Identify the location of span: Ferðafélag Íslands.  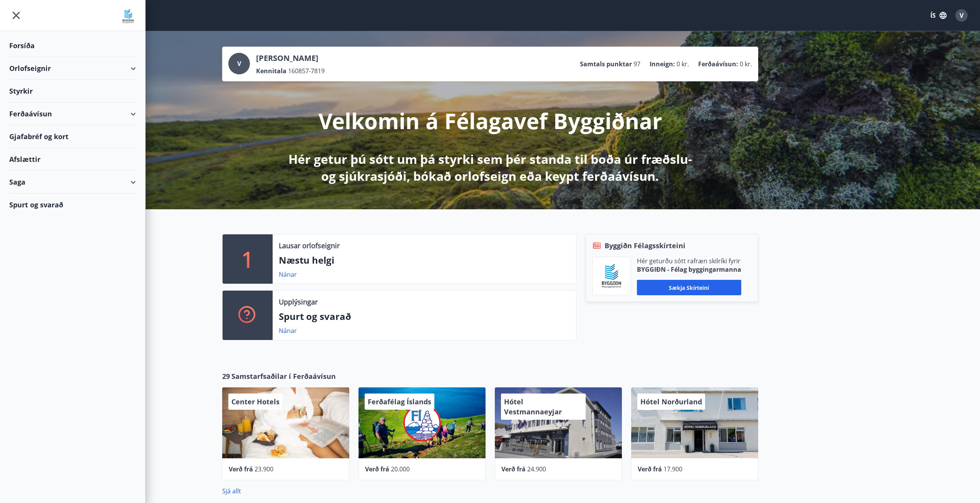
(399, 402).